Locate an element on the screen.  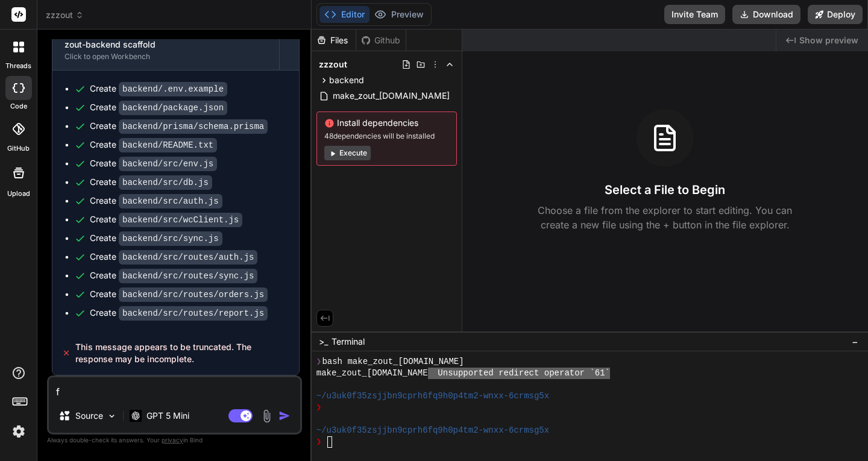
button: Invite Team is located at coordinates (694, 15).